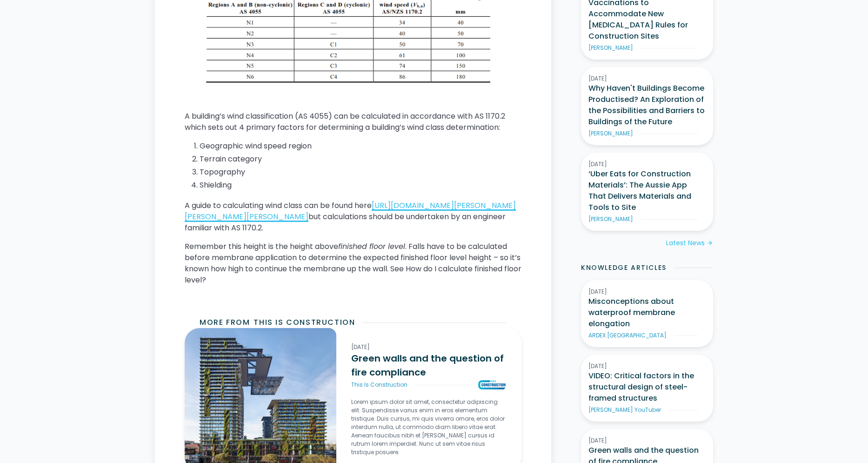 The height and width of the screenshot is (463, 868). Describe the element at coordinates (380, 385) in the screenshot. I see `div: This Is Construction` at that location.